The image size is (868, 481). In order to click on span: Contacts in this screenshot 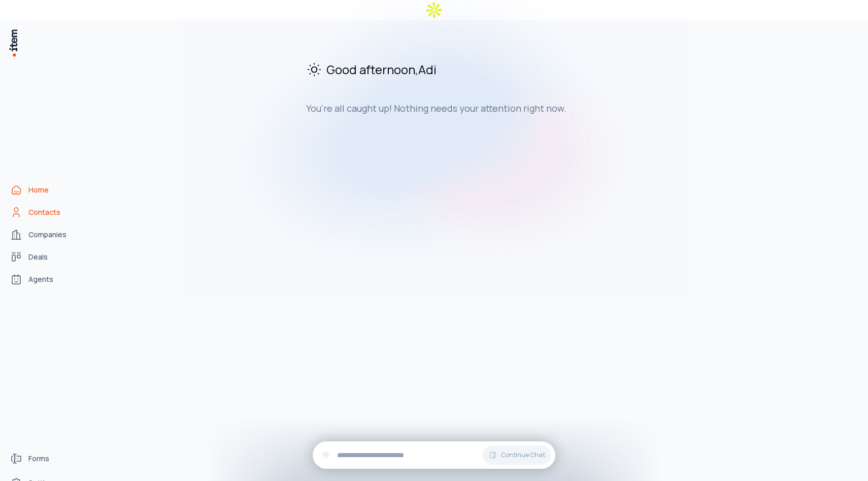, I will do `click(44, 212)`.